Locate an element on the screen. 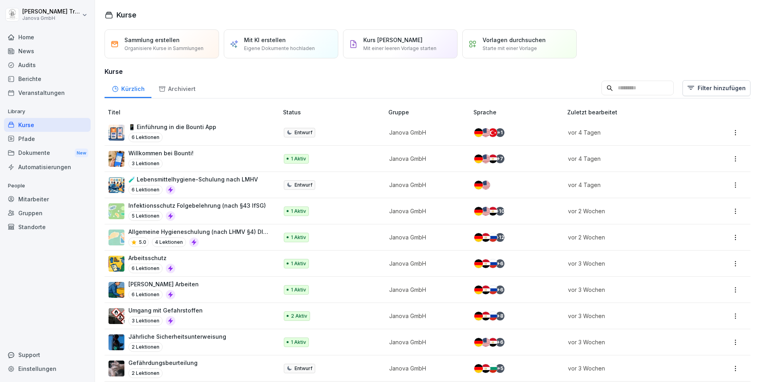  a: Home is located at coordinates (47, 37).